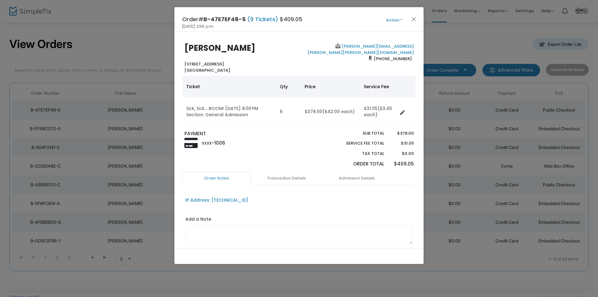 The width and height of the screenshot is (598, 297). I want to click on p: $31.05, so click(402, 143).